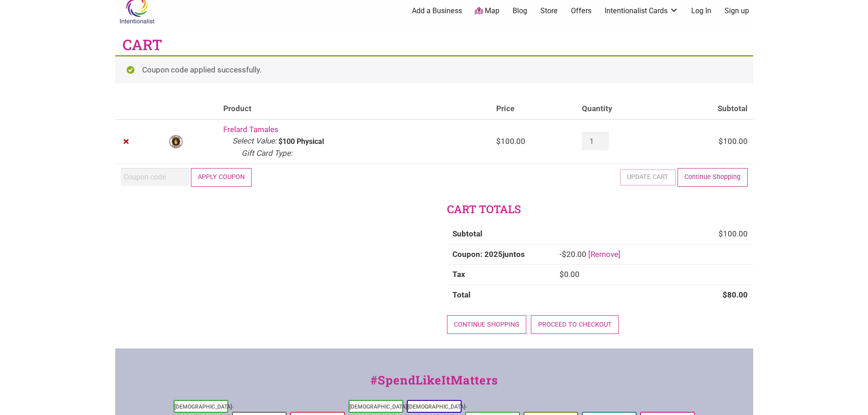 The height and width of the screenshot is (415, 868). I want to click on a: Log In, so click(700, 11).